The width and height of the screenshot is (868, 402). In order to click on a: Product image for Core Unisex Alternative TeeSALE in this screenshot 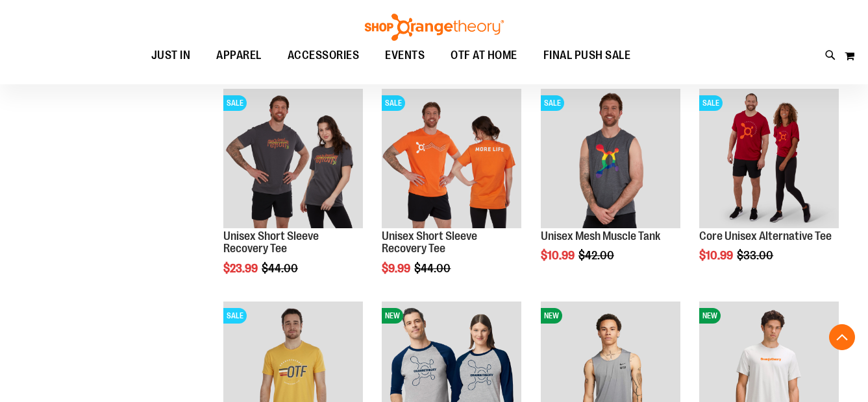, I will do `click(769, 159)`.